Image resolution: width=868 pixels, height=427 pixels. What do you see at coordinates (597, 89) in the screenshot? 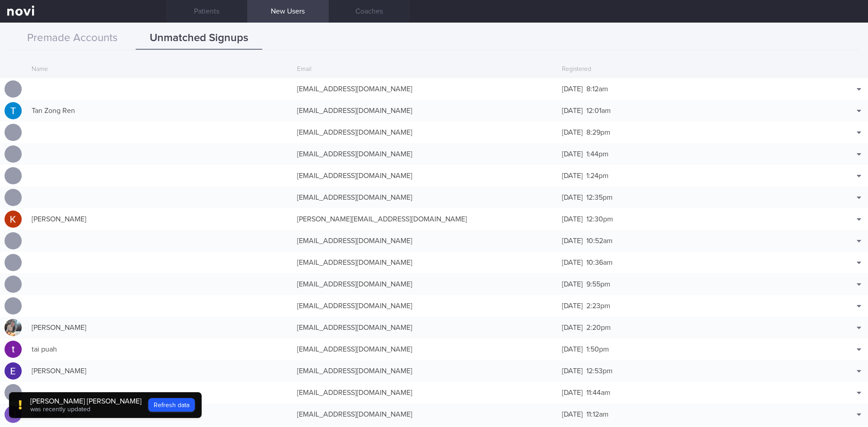
I see `span: 8:12am` at bounding box center [597, 89].